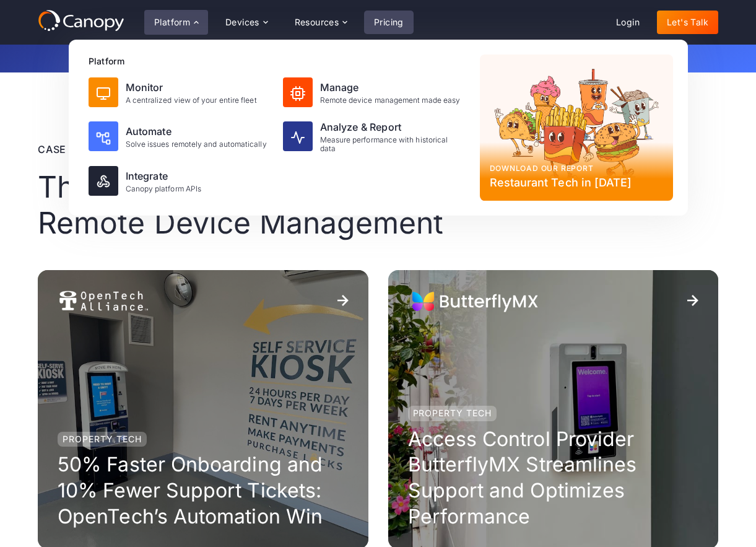 The height and width of the screenshot is (547, 756). I want to click on div: Remote device management made easy, so click(390, 100).